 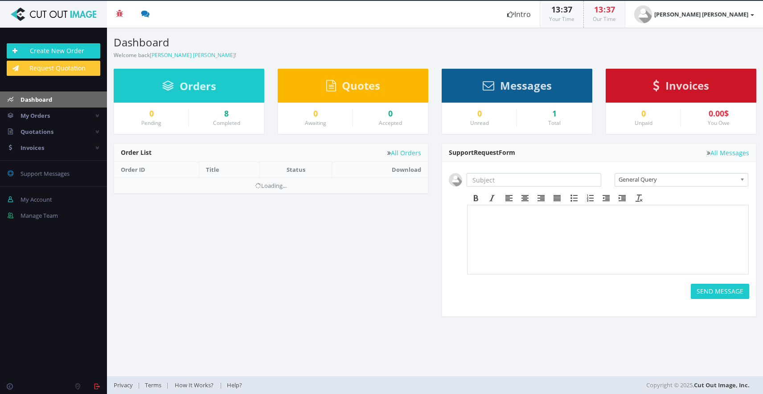 What do you see at coordinates (541, 198) in the screenshot?
I see `div: Align right` at bounding box center [541, 198].